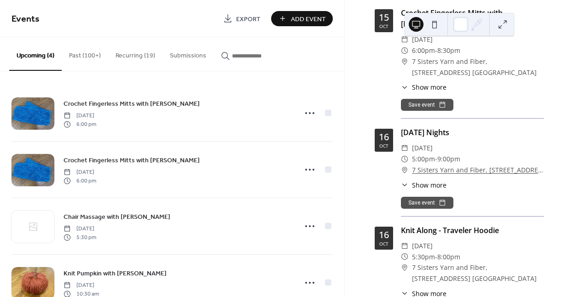 This screenshot has width=574, height=297. Describe the element at coordinates (449, 257) in the screenshot. I see `span: 8:00pm` at that location.